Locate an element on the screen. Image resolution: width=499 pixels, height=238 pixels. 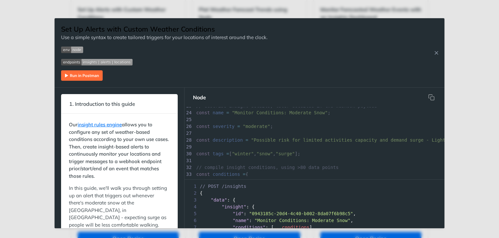
a: Expand image is located at coordinates (82, 75).